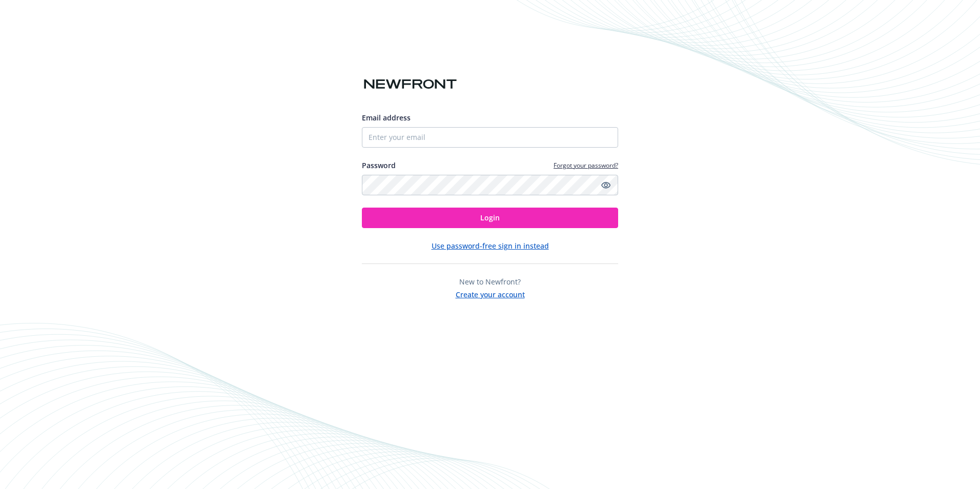 The height and width of the screenshot is (489, 980). What do you see at coordinates (490, 185) in the screenshot?
I see `input: Enter your password` at bounding box center [490, 185].